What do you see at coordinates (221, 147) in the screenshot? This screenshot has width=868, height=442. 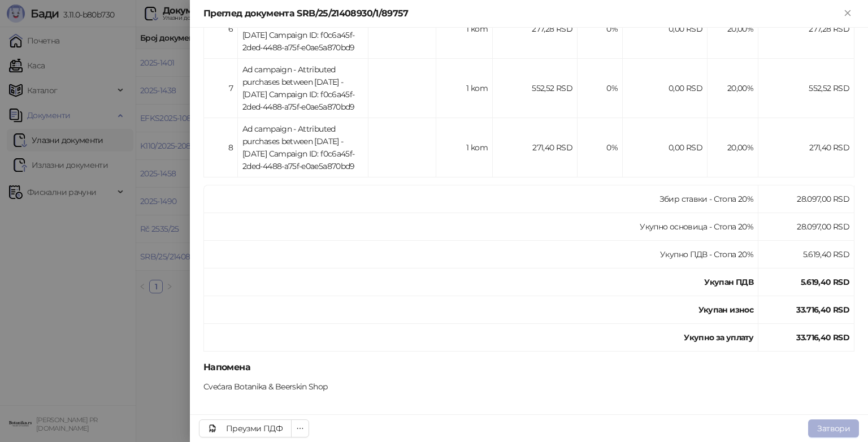 I see `td: 8` at bounding box center [221, 147].